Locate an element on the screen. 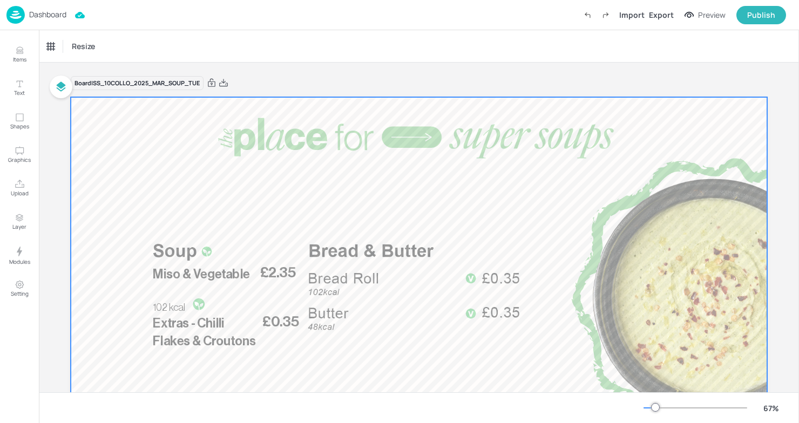 The image size is (799, 423). div: 67 % is located at coordinates (771, 408).